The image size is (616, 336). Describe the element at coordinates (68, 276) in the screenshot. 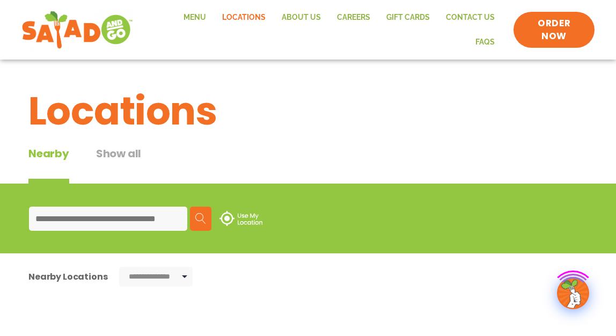

I see `div: Nearby Locations` at that location.